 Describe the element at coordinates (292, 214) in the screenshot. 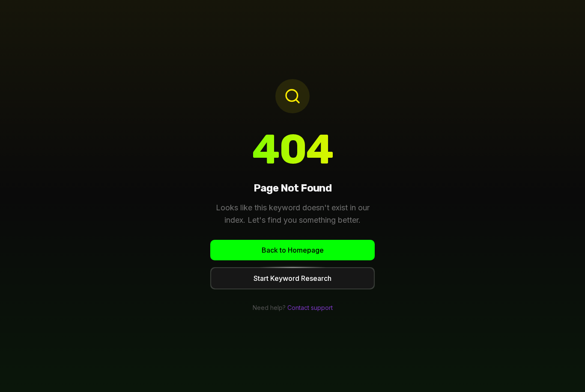

I see `p: Looks like this keyword doesn't exist in our index. Let's find you something better.` at that location.